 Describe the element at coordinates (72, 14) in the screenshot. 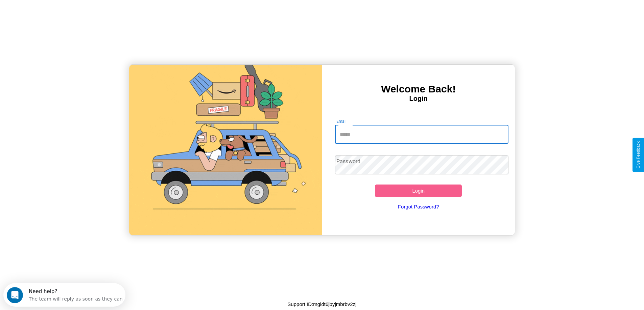

I see `div: The team will reply as soon as they can` at that location.